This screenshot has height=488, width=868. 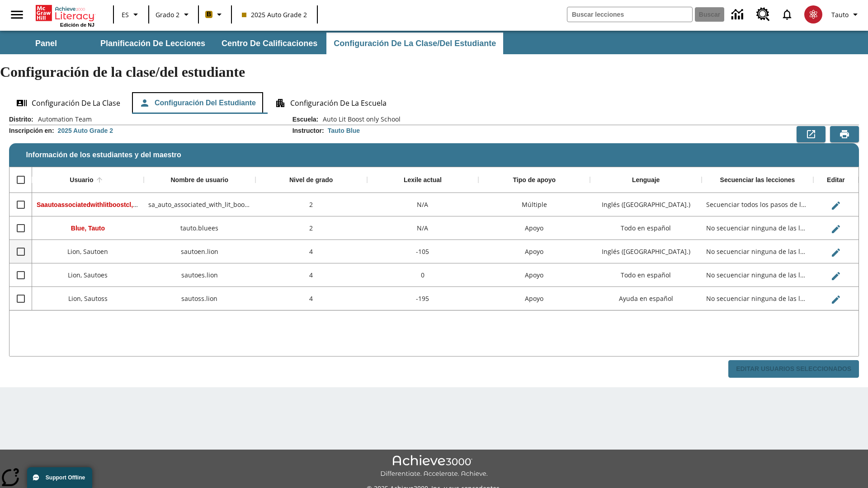 I want to click on input: Buscar campo, so click(x=630, y=14).